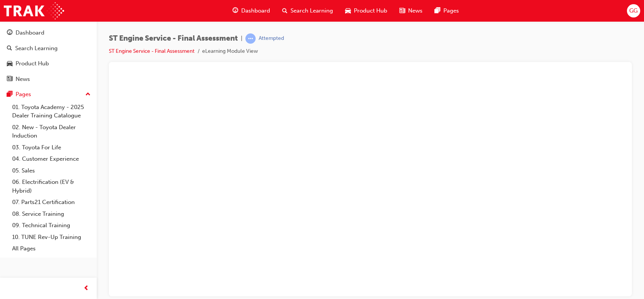  Describe the element at coordinates (173, 38) in the screenshot. I see `span: ST Engine Service - Final Assessment` at that location.